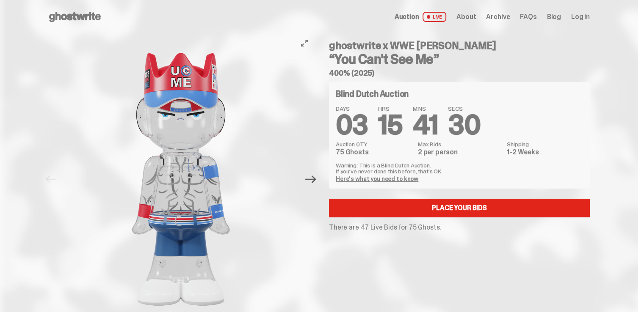 This screenshot has height=312, width=644. I want to click on a: Place your Bids, so click(459, 208).